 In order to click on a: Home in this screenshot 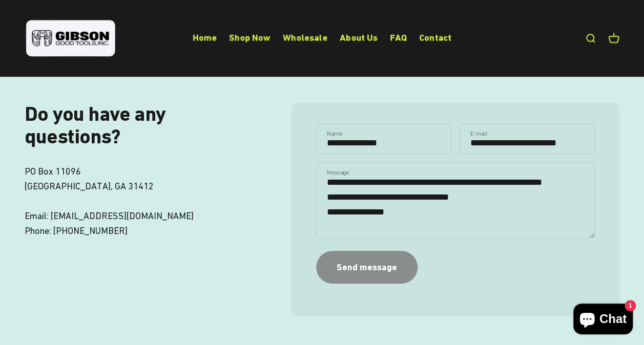, I will do `click(204, 37)`.